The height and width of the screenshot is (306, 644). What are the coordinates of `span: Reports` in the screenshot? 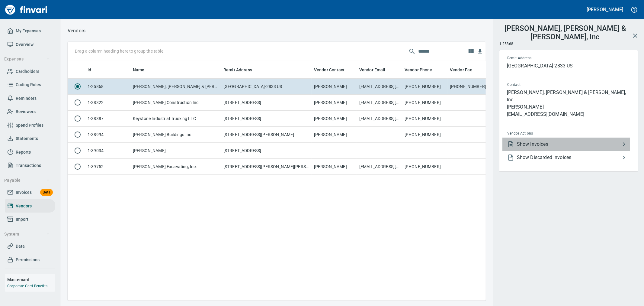 It's located at (24, 152).